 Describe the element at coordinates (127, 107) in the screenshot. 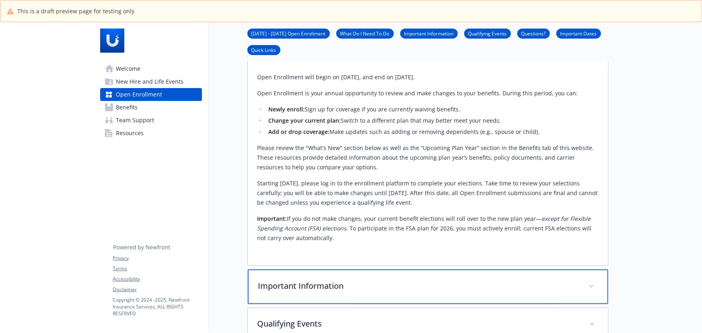

I see `span: Benefits` at that location.